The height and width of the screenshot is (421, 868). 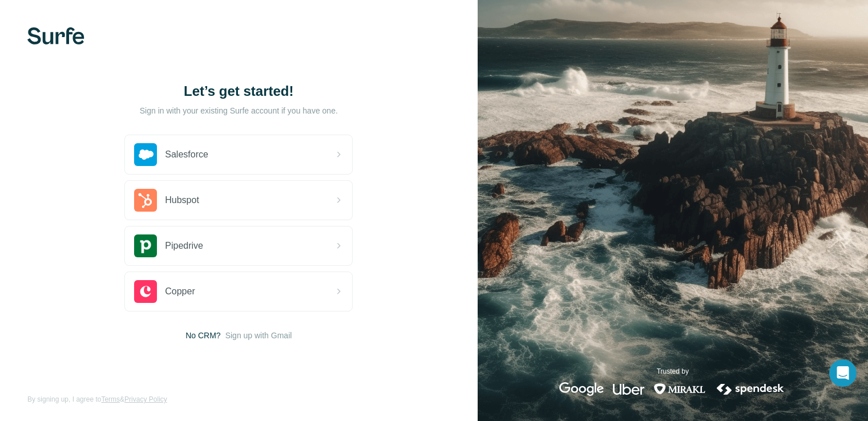 What do you see at coordinates (180, 292) in the screenshot?
I see `span: Copper` at bounding box center [180, 292].